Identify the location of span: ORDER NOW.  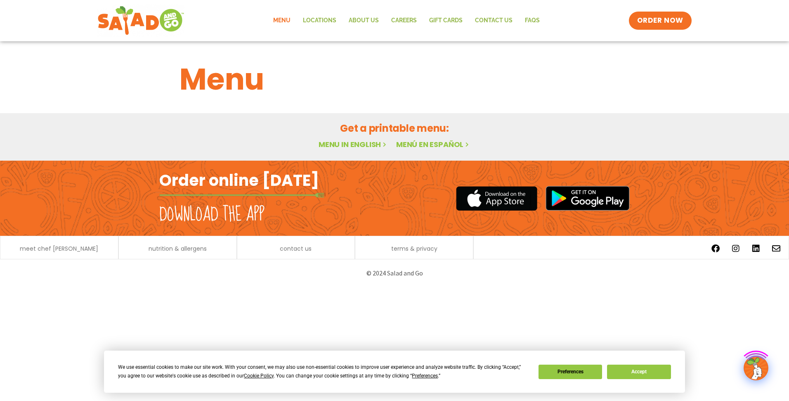
(661, 21).